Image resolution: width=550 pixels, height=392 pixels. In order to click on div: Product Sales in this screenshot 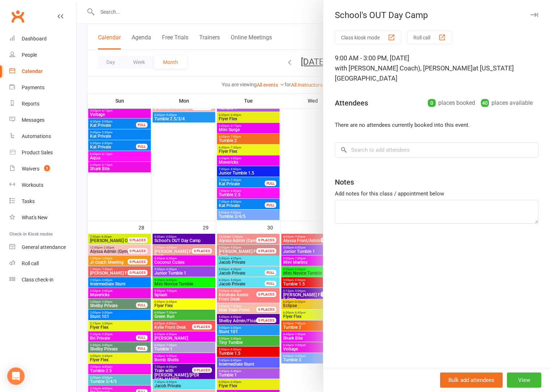, I will do `click(37, 153)`.